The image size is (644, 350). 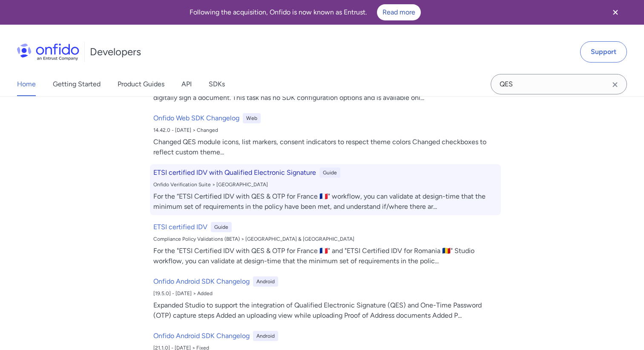 I want to click on a: Getting Started, so click(x=77, y=84).